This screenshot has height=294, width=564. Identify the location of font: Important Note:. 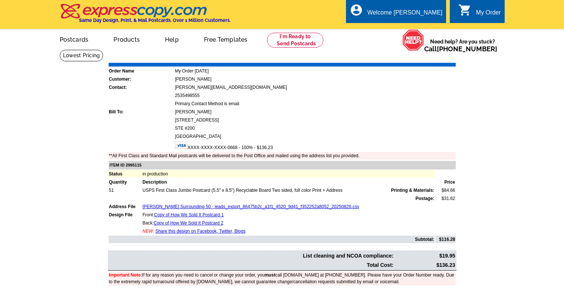
(125, 275).